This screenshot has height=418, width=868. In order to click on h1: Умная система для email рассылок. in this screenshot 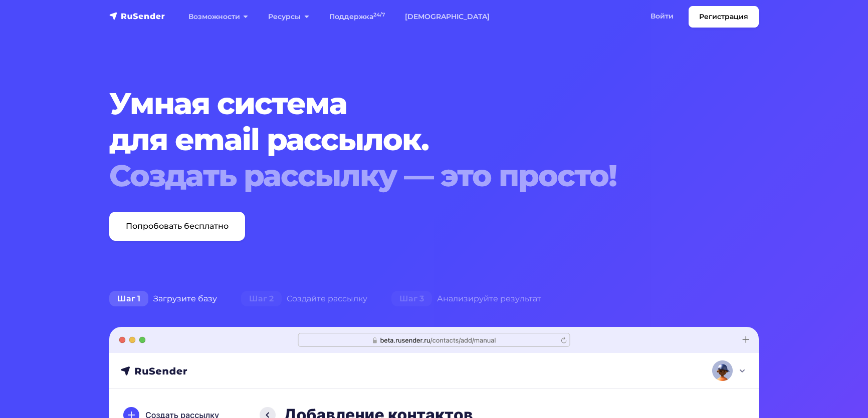, I will do `click(407, 140)`.